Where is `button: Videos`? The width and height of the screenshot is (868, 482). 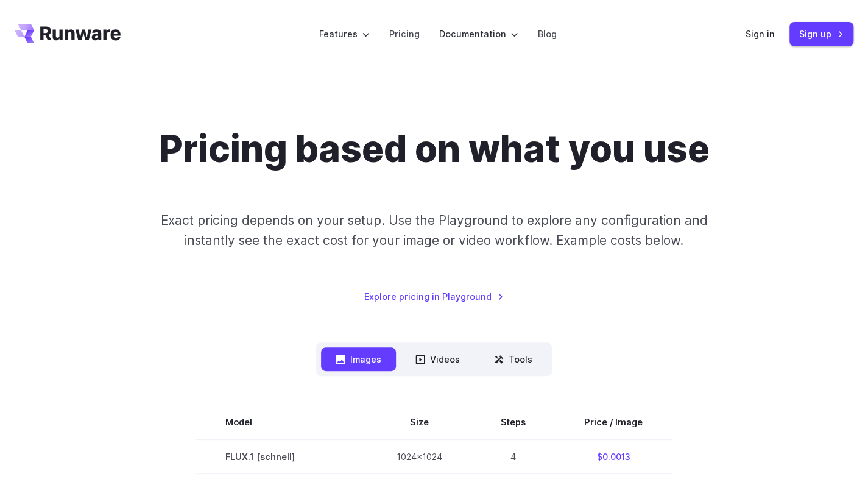
button: Videos is located at coordinates (437, 359).